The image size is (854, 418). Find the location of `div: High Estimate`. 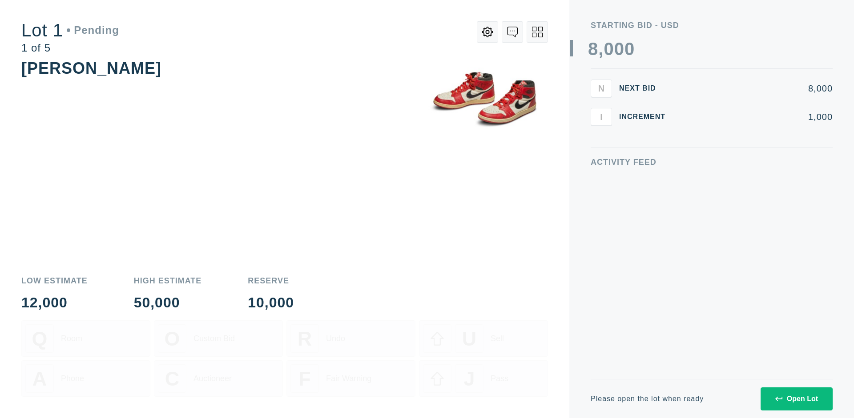

div: High Estimate is located at coordinates (168, 281).